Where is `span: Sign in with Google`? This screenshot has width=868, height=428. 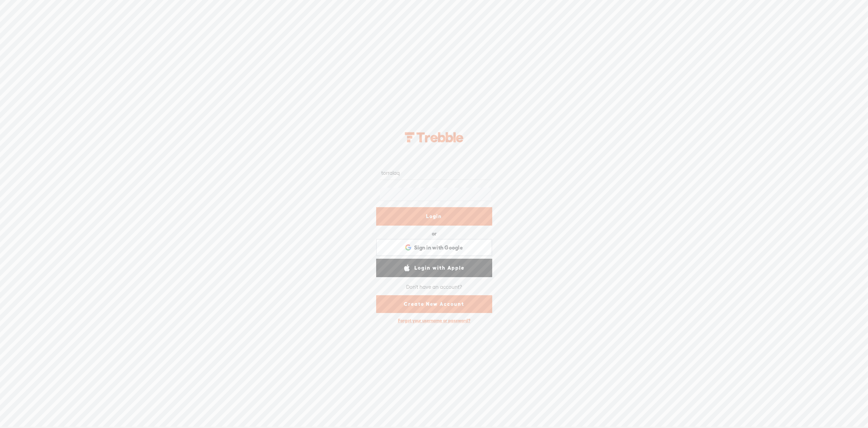
span: Sign in with Google is located at coordinates (438, 247).